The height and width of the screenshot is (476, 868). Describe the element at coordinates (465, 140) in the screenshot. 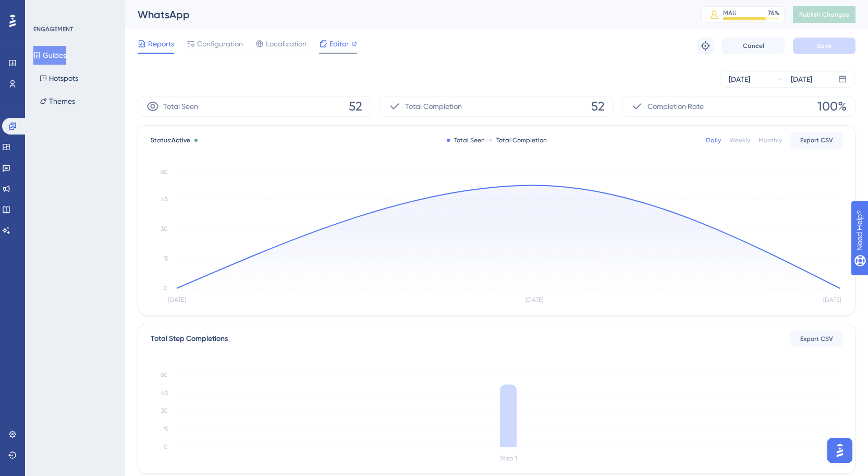

I see `div: Total Seen` at that location.